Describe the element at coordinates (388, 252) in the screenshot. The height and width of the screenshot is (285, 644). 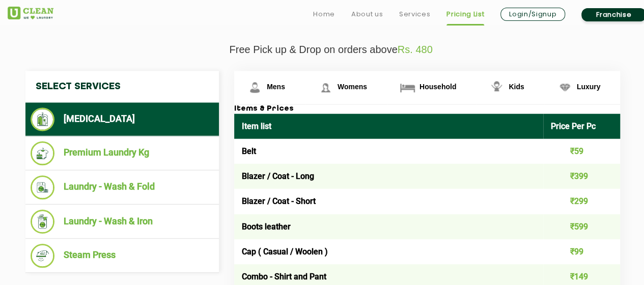
I see `td: Cap ( Casual / Woolen )` at that location.